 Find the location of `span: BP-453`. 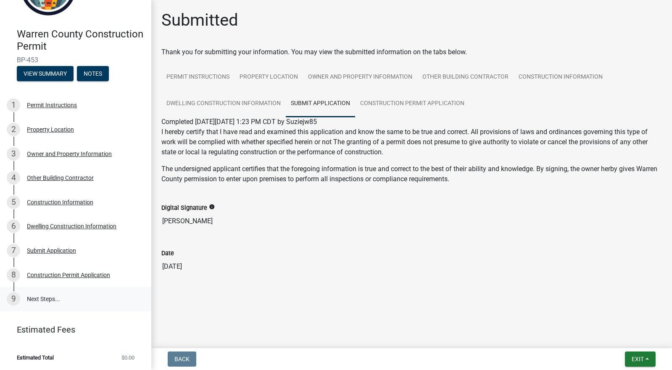

span: BP-453 is located at coordinates (76, 60).